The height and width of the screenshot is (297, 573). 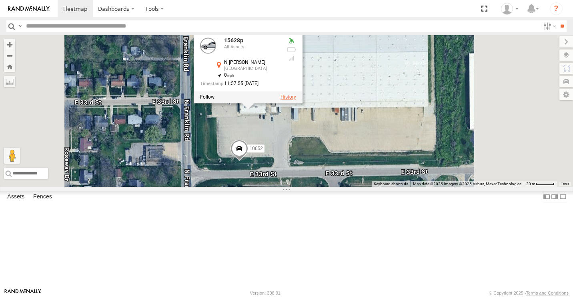 What do you see at coordinates (547, 293) in the screenshot?
I see `a: Terms and Conditions` at bounding box center [547, 293].